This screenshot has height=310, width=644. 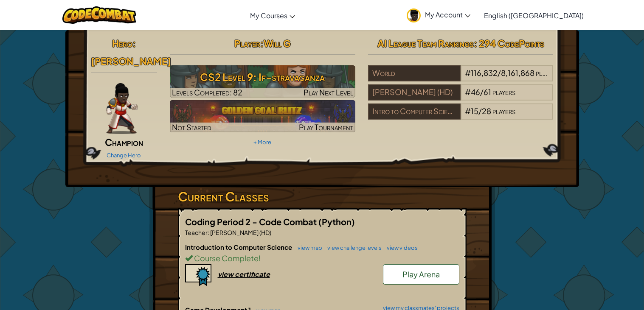 I want to click on img: certificate-icon.png, so click(x=198, y=275).